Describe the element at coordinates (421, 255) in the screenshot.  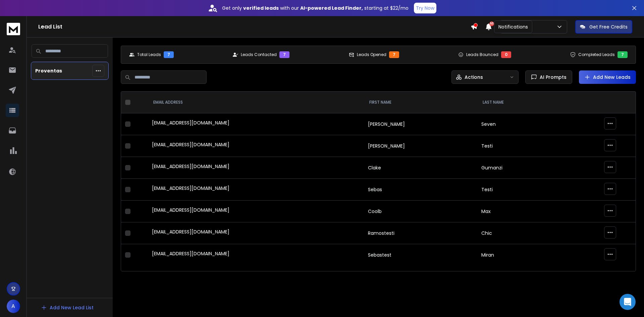
I see `td: Sebastest` at that location.